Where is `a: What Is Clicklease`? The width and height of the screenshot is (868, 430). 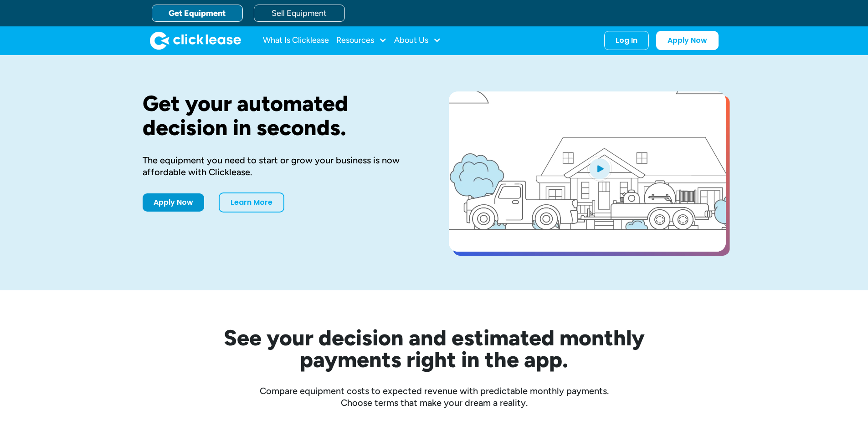 a: What Is Clicklease is located at coordinates (295, 40).